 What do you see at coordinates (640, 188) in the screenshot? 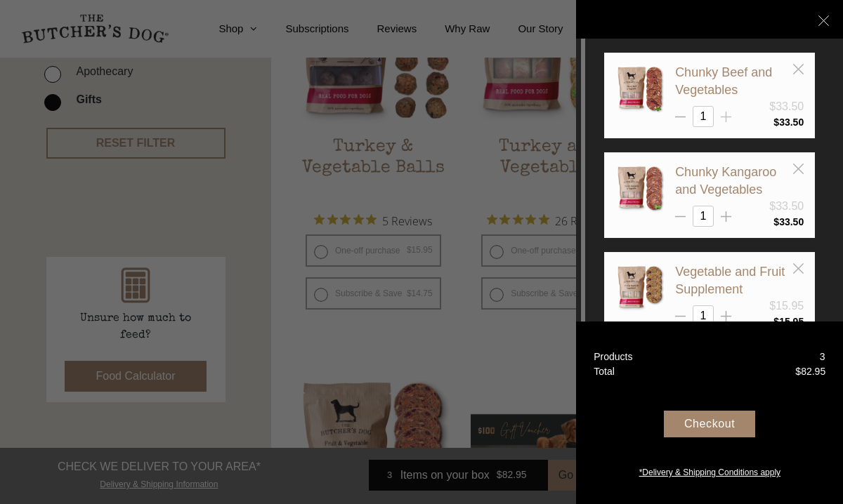
I see `img: Chunky Kangaroo and Vegetables` at bounding box center [640, 188].